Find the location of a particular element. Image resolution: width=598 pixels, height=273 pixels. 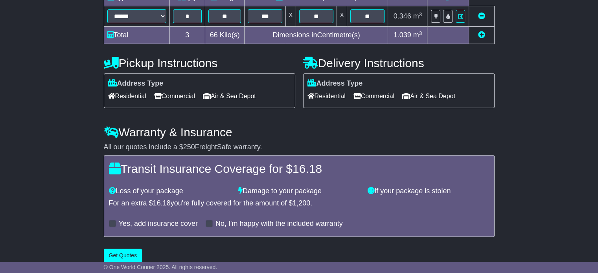

td: Dimensions in Centimetre(s) is located at coordinates (316, 35).